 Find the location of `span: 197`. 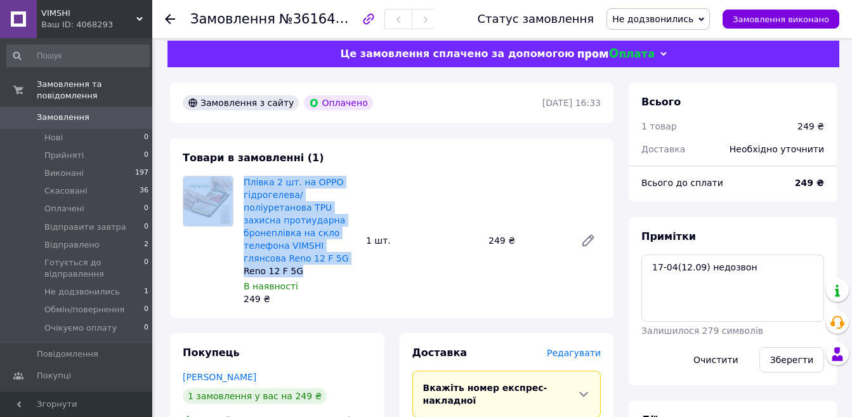

span: 197 is located at coordinates (142, 173).